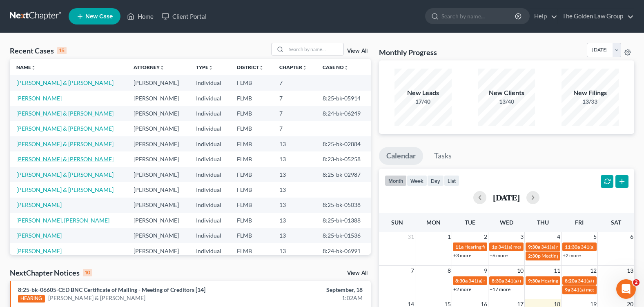  I want to click on td: 8:24-bk-06249, so click(343, 113).